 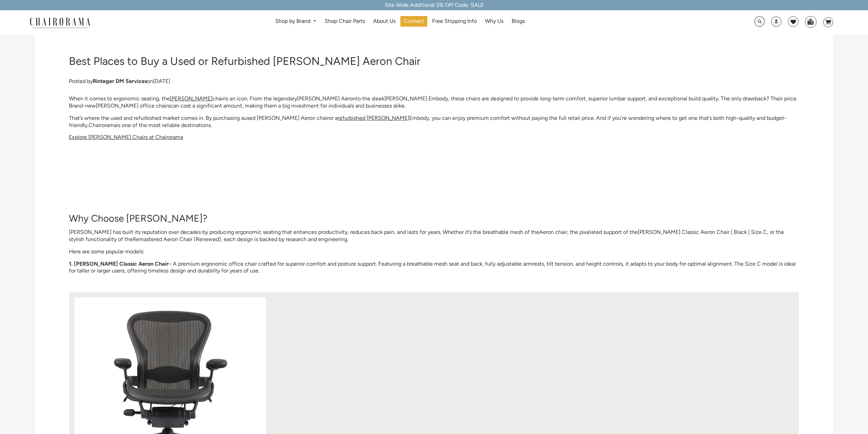 What do you see at coordinates (426, 236) in the screenshot?
I see `span: , or the stylish functionality of the` at bounding box center [426, 236].